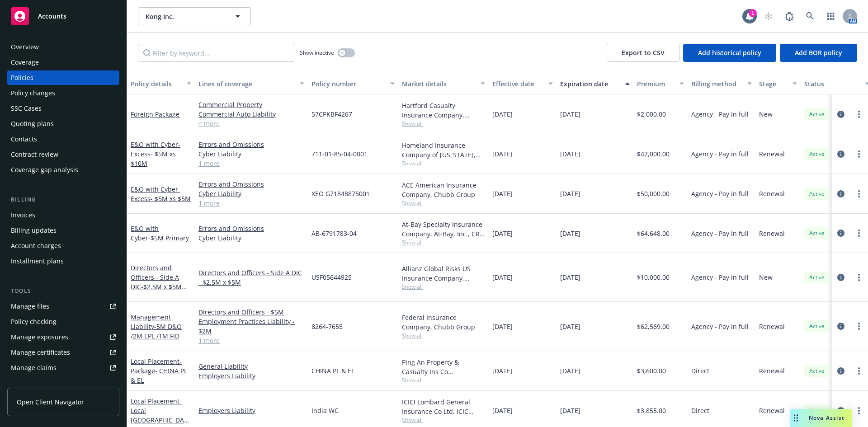 This screenshot has width=868, height=427. I want to click on a: Employment Practices Liability - $2M, so click(251, 326).